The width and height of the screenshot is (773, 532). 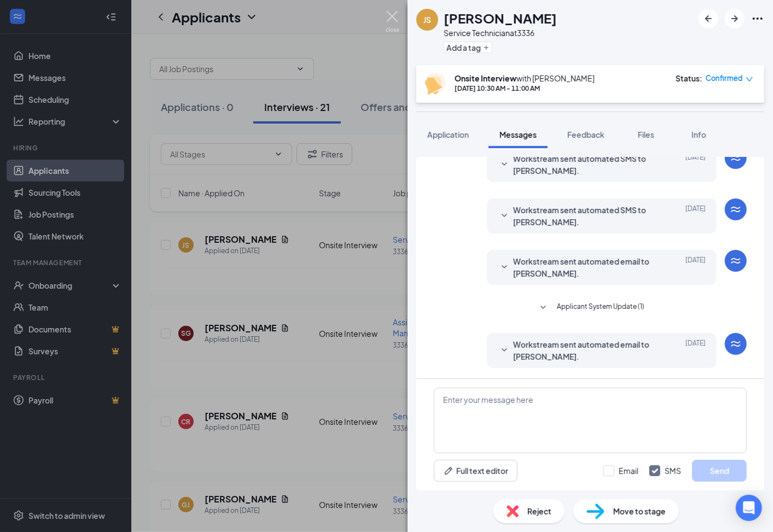 What do you see at coordinates (646, 134) in the screenshot?
I see `span: Files` at bounding box center [646, 134].